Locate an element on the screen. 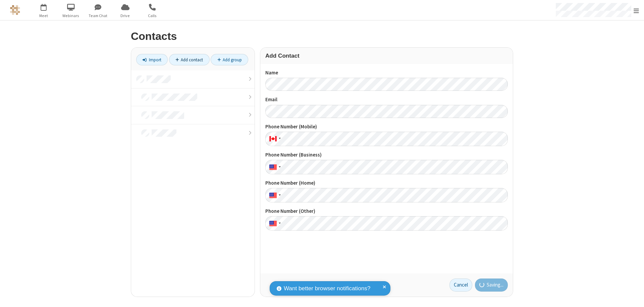 This screenshot has height=307, width=644. label: Name is located at coordinates (386, 73).